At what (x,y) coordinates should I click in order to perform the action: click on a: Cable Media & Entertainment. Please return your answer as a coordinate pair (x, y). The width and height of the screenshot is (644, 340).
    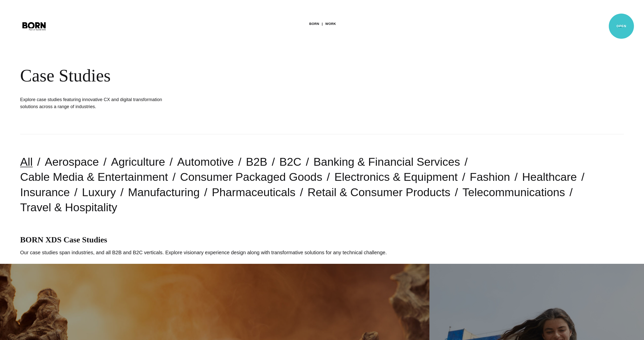
    Looking at the image, I should click on (94, 177).